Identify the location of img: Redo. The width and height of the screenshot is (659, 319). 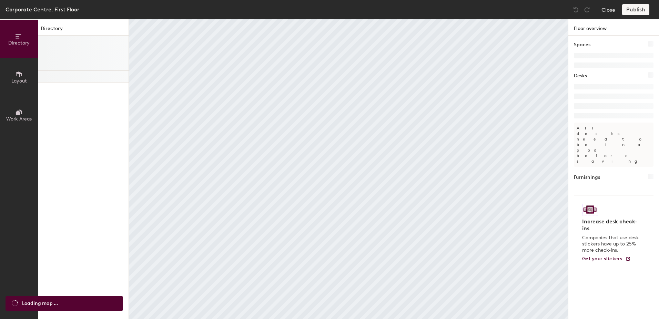
(587, 10).